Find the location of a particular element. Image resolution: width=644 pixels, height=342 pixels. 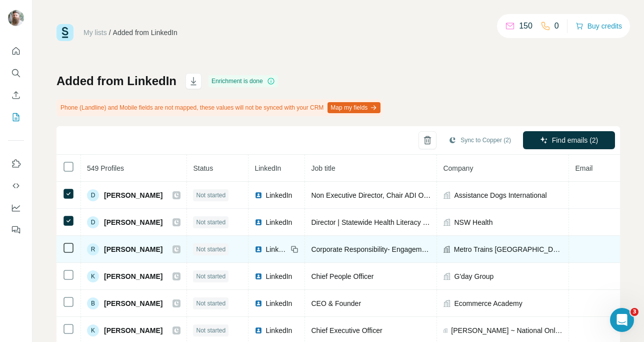

span: Ecommerce Academy is located at coordinates (488, 303).